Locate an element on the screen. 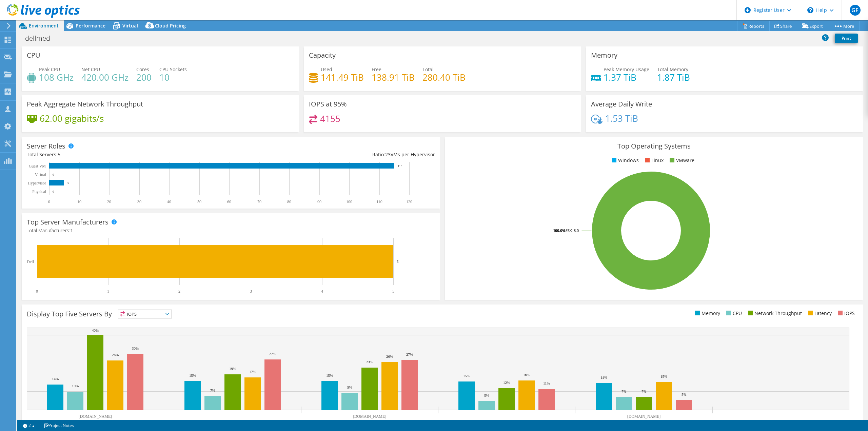 The image size is (868, 431). li: IOPS is located at coordinates (845, 313).